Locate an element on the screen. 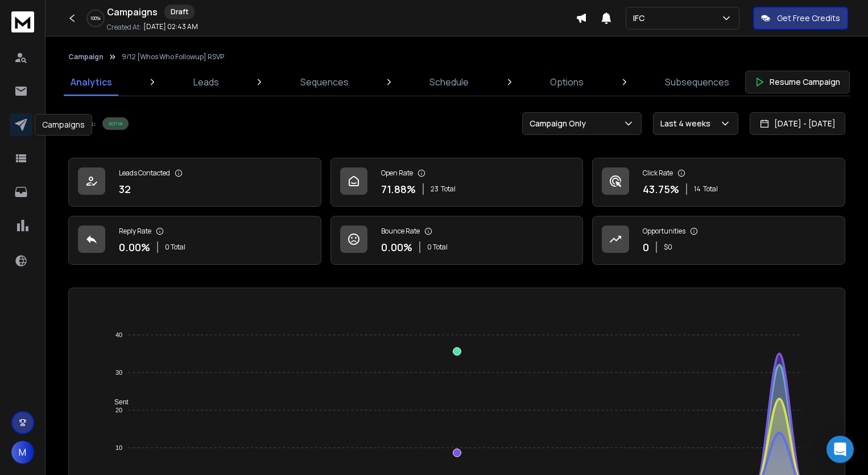 The width and height of the screenshot is (868, 475). p: 71.88 % is located at coordinates (398, 189).